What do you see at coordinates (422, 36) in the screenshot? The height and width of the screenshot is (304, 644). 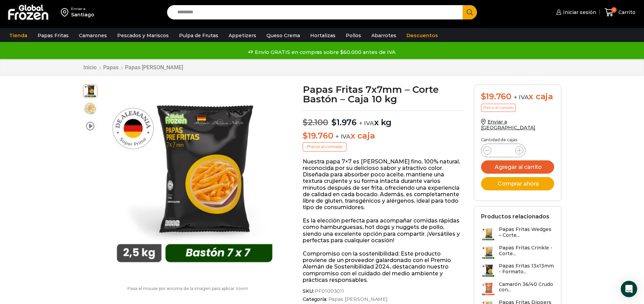 I see `a: Descuentos` at bounding box center [422, 36].